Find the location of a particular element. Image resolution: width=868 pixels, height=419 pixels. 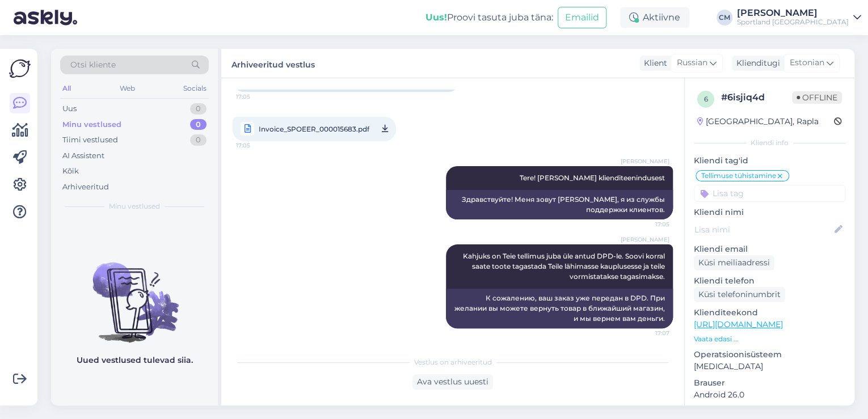

p: Kliendi email is located at coordinates (769, 249).